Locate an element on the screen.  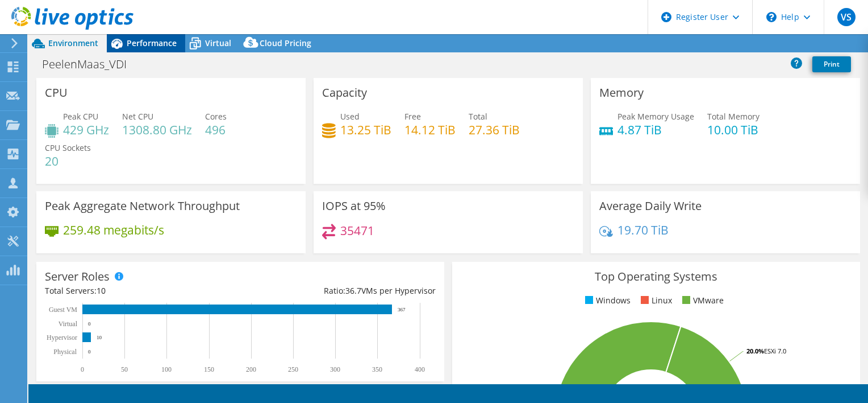
svg: \n is located at coordinates (772, 17).